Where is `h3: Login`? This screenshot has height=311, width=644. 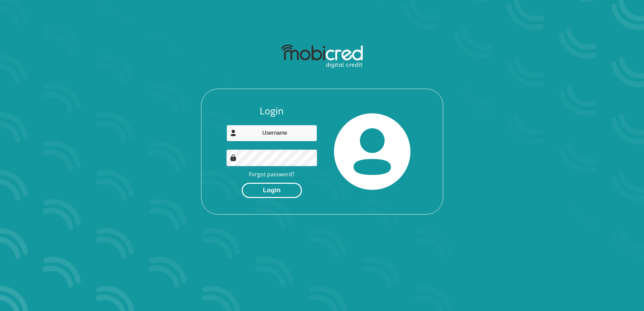
h3: Login is located at coordinates (272, 111).